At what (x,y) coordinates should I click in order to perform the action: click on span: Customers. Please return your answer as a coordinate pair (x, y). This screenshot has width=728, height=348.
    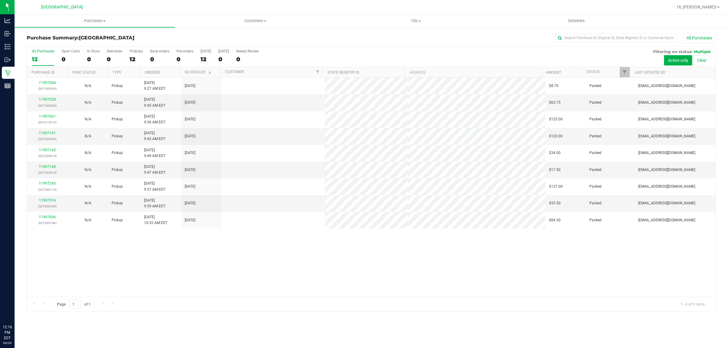
    Looking at the image, I should click on (255, 21).